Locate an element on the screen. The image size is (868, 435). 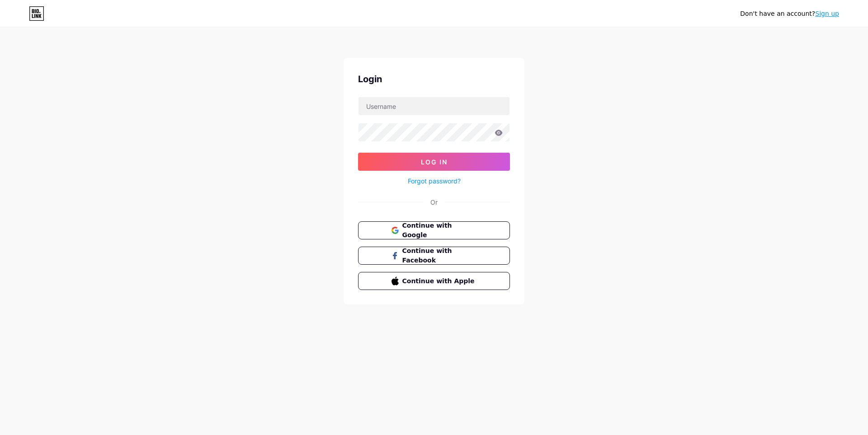
span: Continue with Facebook is located at coordinates (440, 256).